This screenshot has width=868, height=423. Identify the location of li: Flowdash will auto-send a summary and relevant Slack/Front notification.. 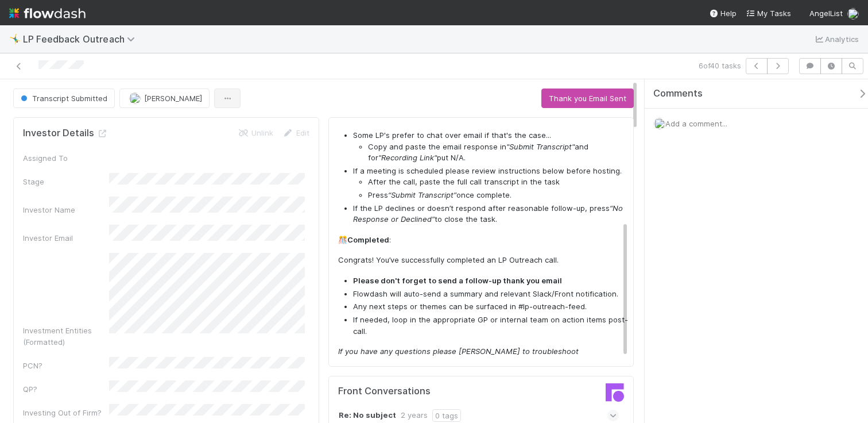
(491, 294).